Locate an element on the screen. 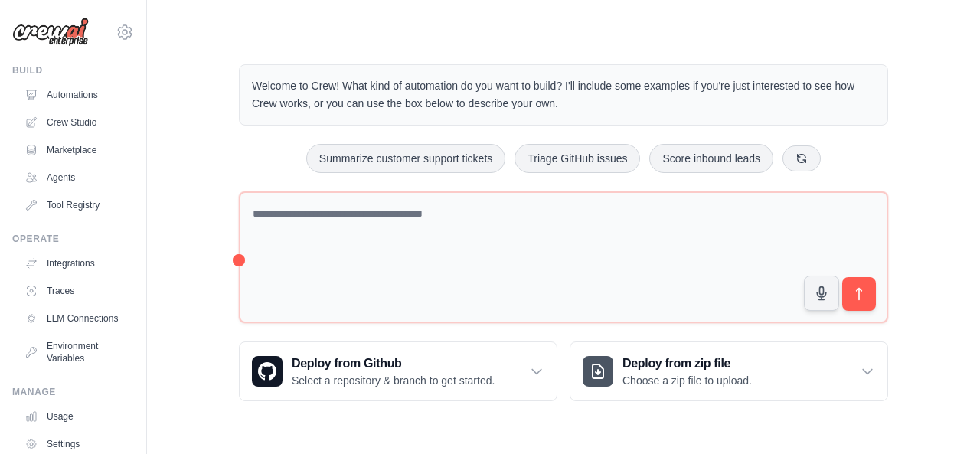 The image size is (980, 454). a: Traces is located at coordinates (76, 291).